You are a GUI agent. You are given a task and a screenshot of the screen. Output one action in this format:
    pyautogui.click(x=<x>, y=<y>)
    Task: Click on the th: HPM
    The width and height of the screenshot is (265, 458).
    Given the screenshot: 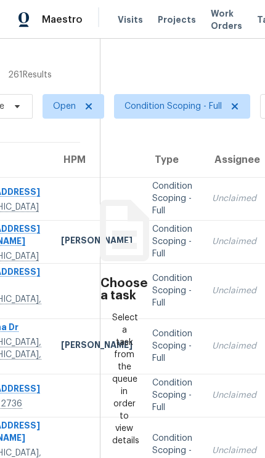 What is the action you would take?
    pyautogui.click(x=97, y=160)
    